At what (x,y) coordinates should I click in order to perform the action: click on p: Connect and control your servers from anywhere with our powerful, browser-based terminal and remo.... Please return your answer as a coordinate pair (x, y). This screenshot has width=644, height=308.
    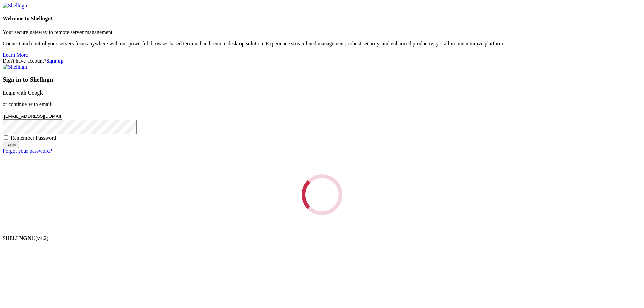
    Looking at the image, I should click on (322, 43).